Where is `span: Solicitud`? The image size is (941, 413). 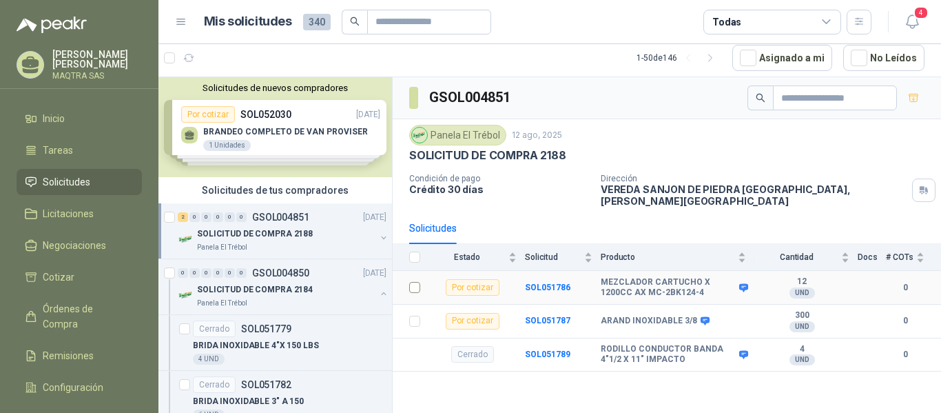
span: Solicitud is located at coordinates (553, 257).